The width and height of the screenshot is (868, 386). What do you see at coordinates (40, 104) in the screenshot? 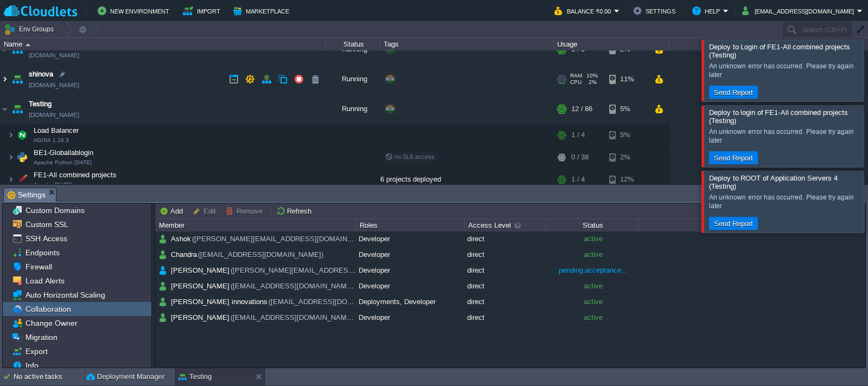
I see `span: Testing` at bounding box center [40, 104].